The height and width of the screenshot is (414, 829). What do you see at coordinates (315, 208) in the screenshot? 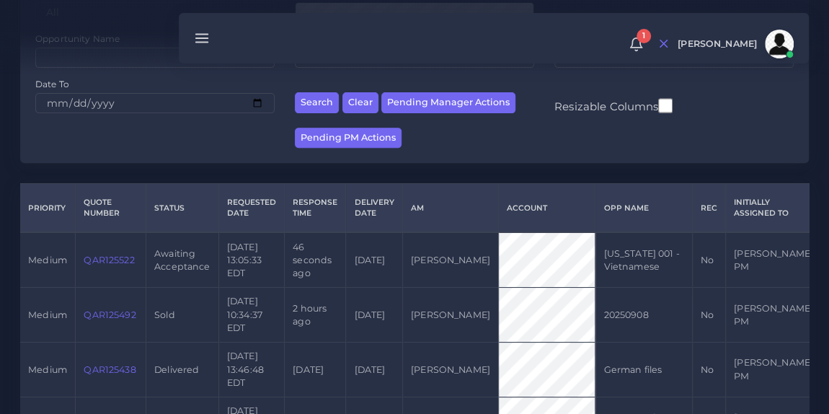
I see `th: Response Time` at bounding box center [315, 208].